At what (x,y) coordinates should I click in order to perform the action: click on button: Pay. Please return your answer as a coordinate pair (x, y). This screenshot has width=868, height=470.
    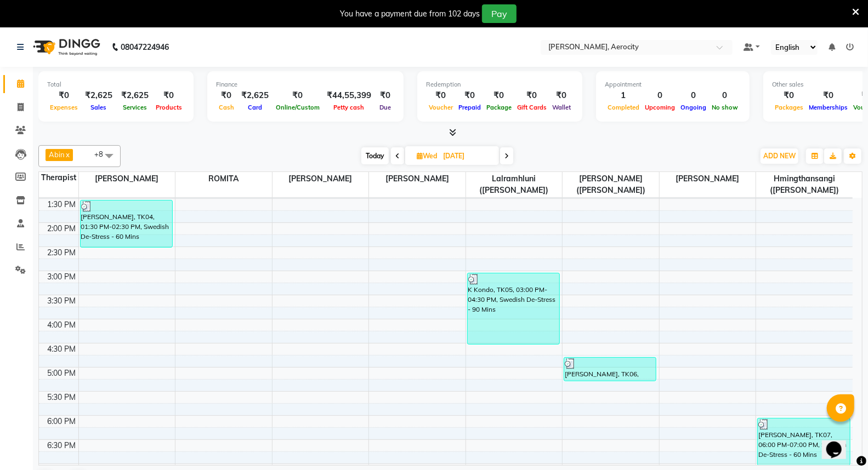
    Looking at the image, I should click on (499, 13).